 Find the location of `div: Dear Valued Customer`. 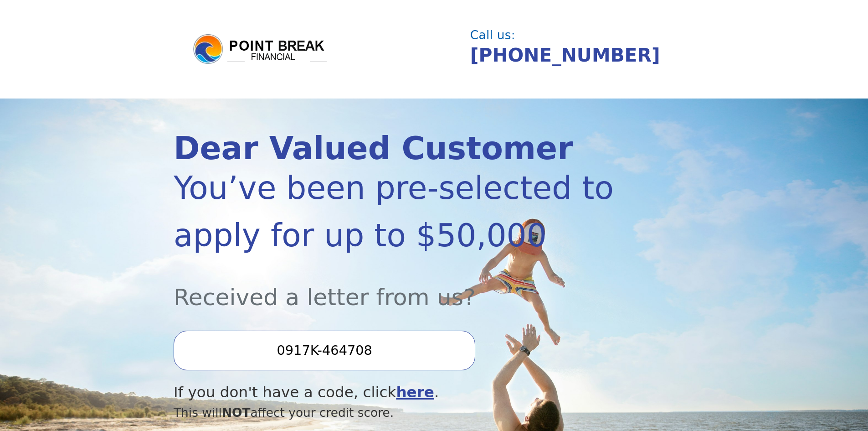

div: Dear Valued Customer is located at coordinates (395, 148).